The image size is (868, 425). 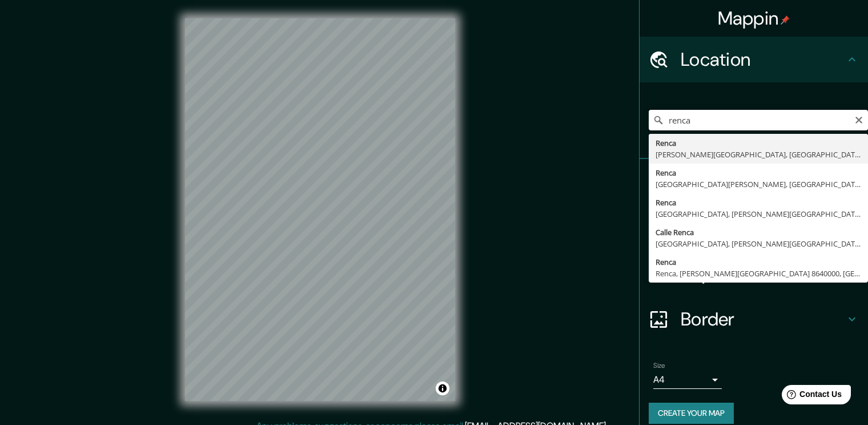 I want to click on label: Size, so click(x=659, y=365).